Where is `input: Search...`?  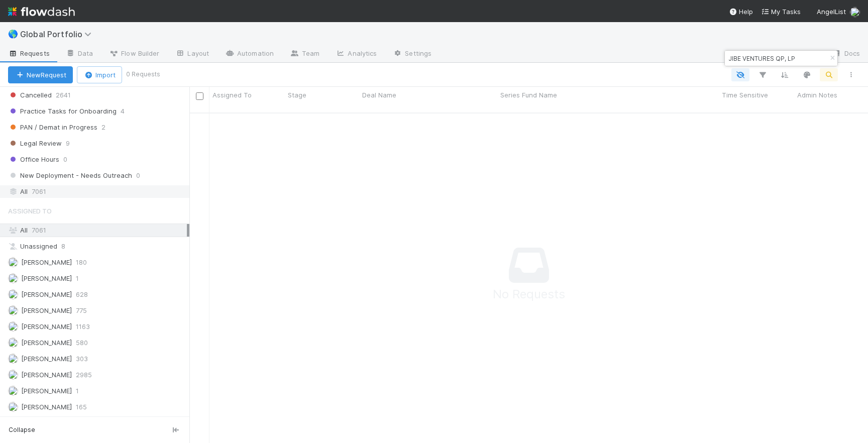
input: Search... is located at coordinates (776, 58).